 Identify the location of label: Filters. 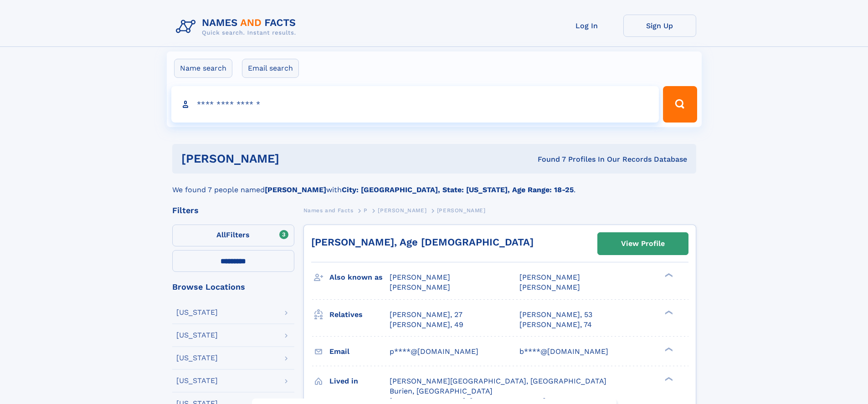
(233, 236).